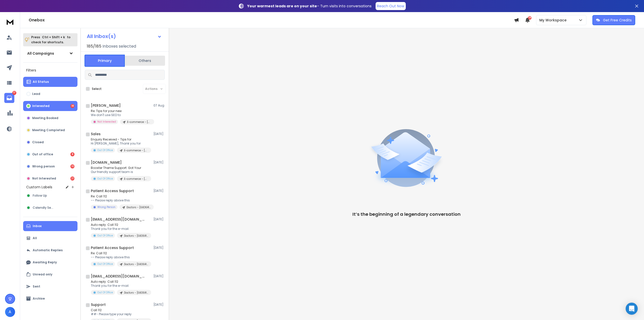  Describe the element at coordinates (50, 82) in the screenshot. I see `button: All Status` at that location.